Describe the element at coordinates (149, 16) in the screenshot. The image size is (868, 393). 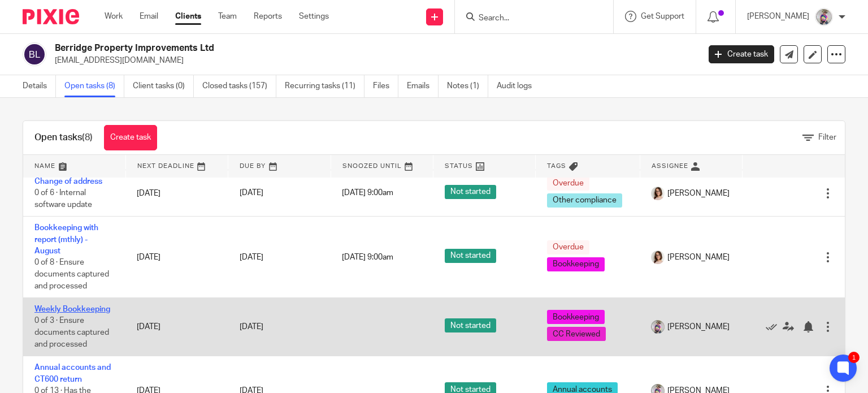
I see `a: Email` at that location.